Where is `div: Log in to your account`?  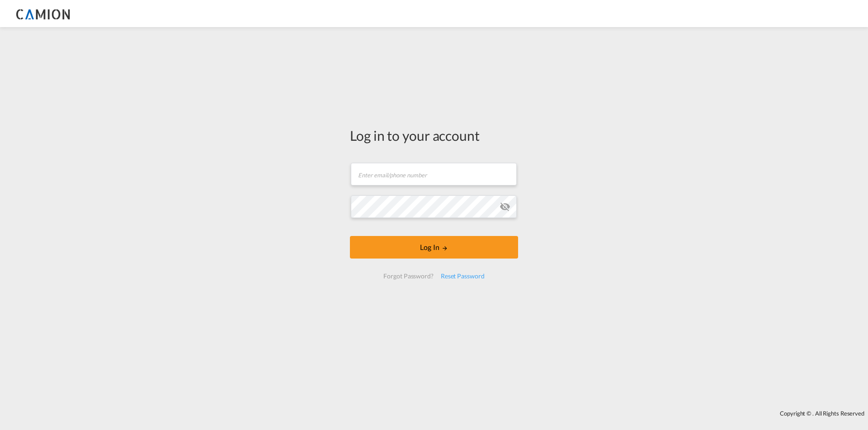 div: Log in to your account is located at coordinates (434, 135).